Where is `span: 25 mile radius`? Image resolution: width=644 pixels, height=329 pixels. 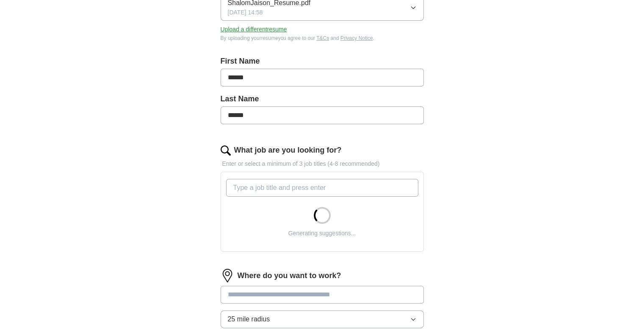 span: 25 mile radius is located at coordinates (249, 319).